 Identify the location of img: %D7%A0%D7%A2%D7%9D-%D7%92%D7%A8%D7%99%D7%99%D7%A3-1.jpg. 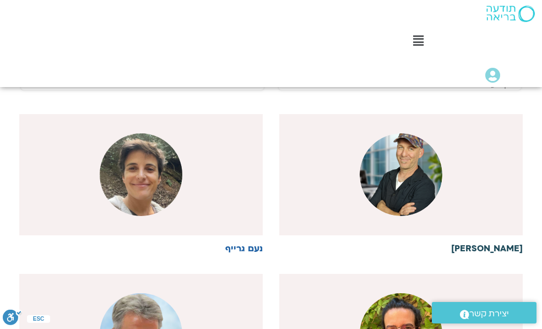
(141, 175).